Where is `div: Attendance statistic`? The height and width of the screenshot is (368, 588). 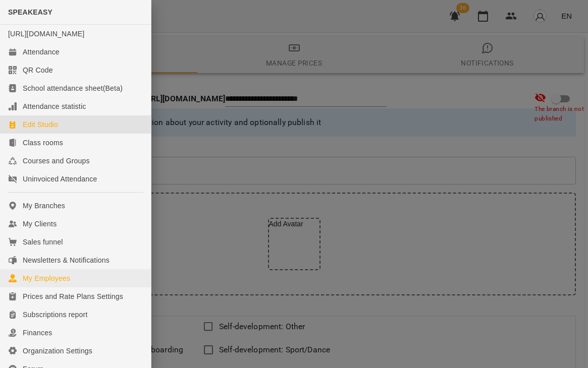
div: Attendance statistic is located at coordinates (54, 107).